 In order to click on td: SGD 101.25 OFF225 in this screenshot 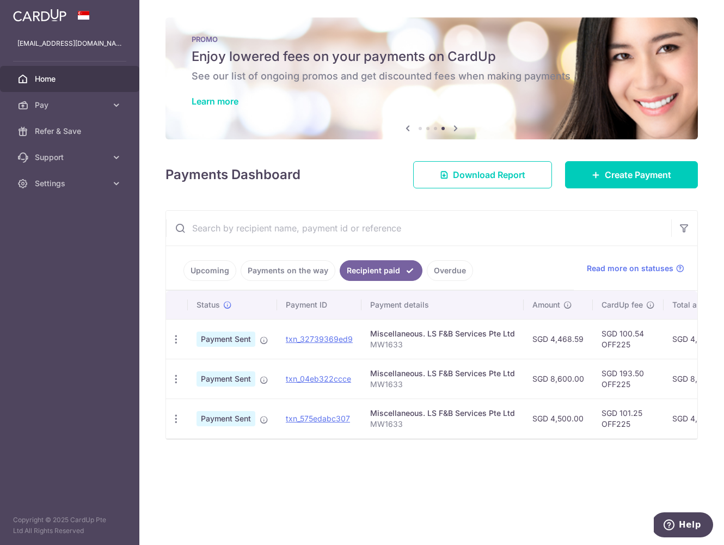, I will do `click(628, 418)`.